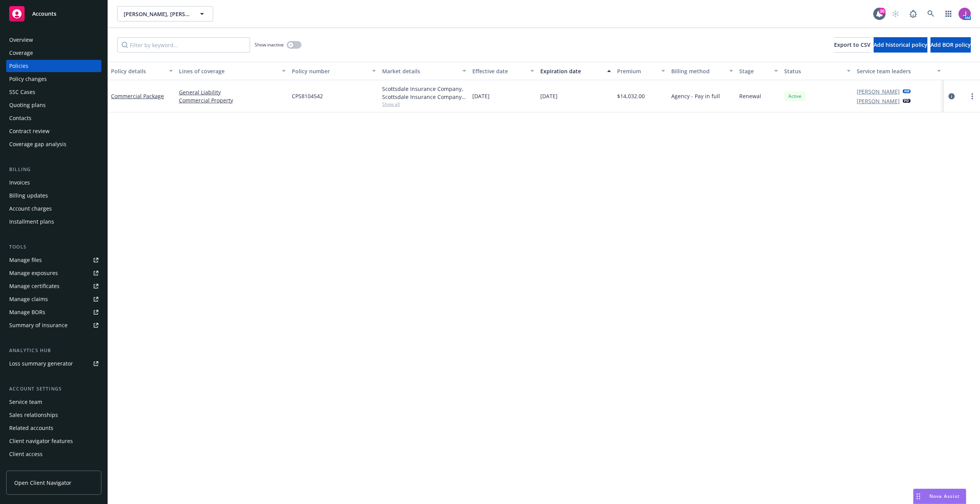 The height and width of the screenshot is (504, 980). Describe the element at coordinates (881, 11) in the screenshot. I see `div: 30` at that location.